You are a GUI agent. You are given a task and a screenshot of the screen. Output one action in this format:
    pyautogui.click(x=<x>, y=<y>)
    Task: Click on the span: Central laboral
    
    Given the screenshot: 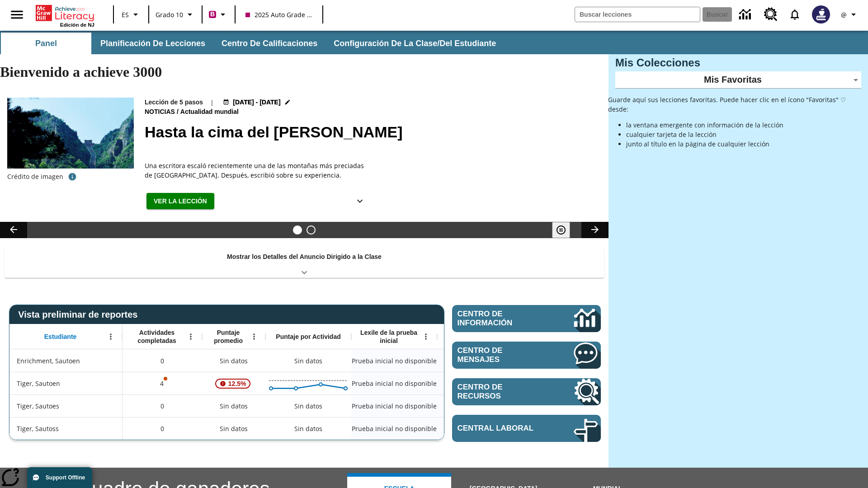 What is the action you would take?
    pyautogui.click(x=502, y=428)
    